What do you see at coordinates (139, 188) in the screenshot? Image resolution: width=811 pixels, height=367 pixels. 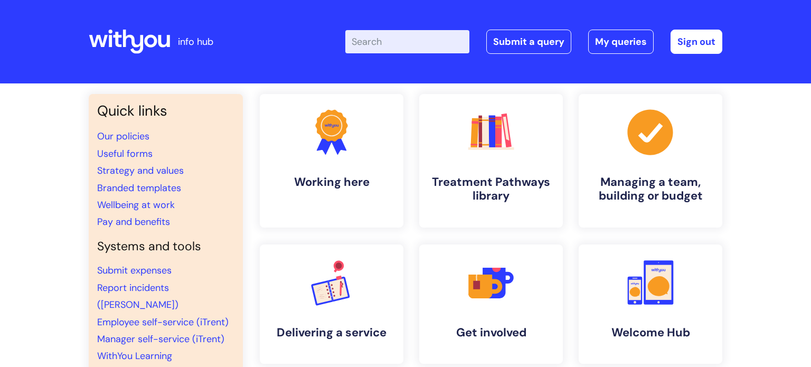 I see `a: Branded templates` at bounding box center [139, 188].